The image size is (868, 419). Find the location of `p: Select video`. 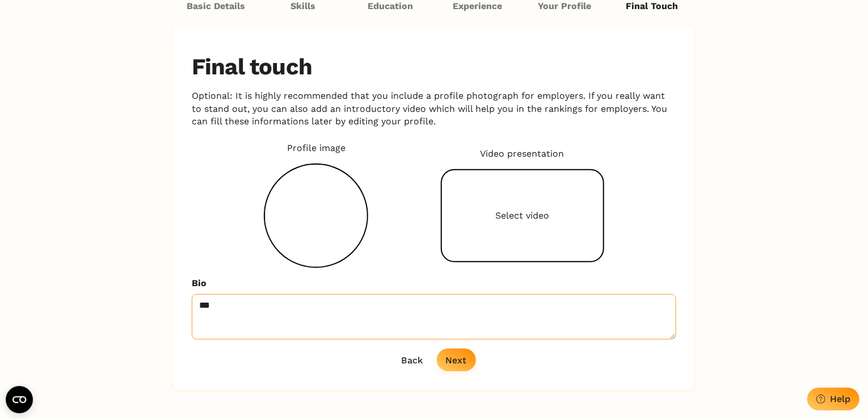

p: Select video is located at coordinates (522, 216).